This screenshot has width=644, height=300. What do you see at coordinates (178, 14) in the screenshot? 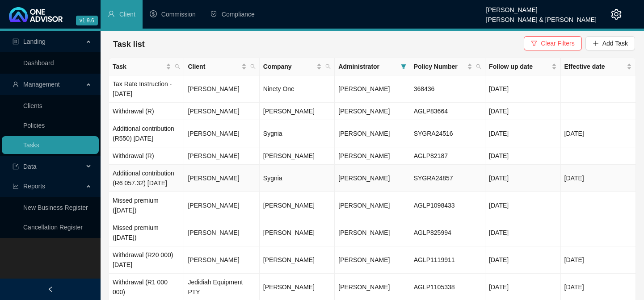
I see `span: Commission` at bounding box center [178, 14].